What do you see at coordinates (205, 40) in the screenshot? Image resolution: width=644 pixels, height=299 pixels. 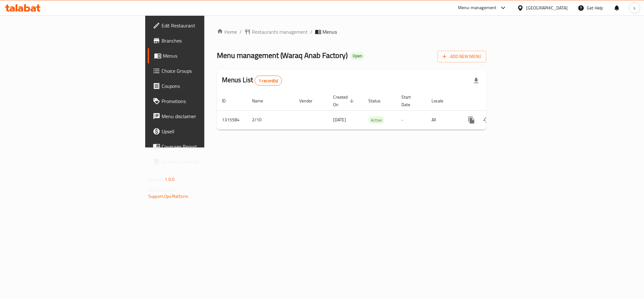 I see `span: Branches` at bounding box center [205, 40].